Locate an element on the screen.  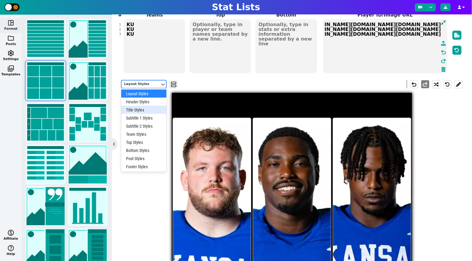
img: bracket is located at coordinates (87, 122).